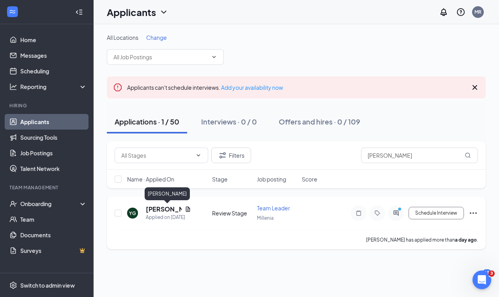 The width and height of the screenshot is (499, 297). I want to click on b: a day ago, so click(466, 240).